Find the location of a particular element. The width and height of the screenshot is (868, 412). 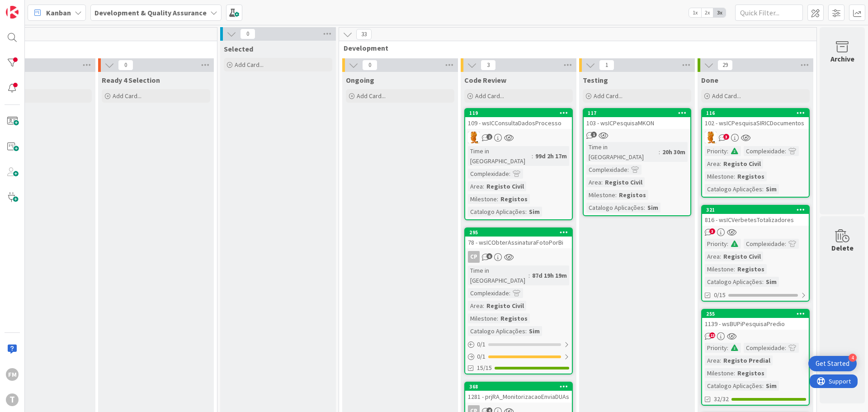

div: 116 is located at coordinates (757, 113).